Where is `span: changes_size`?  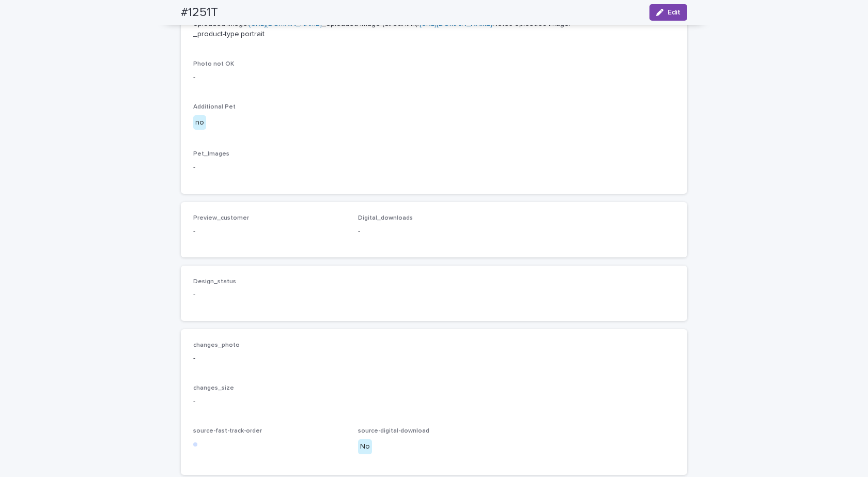 span: changes_size is located at coordinates (214, 388).